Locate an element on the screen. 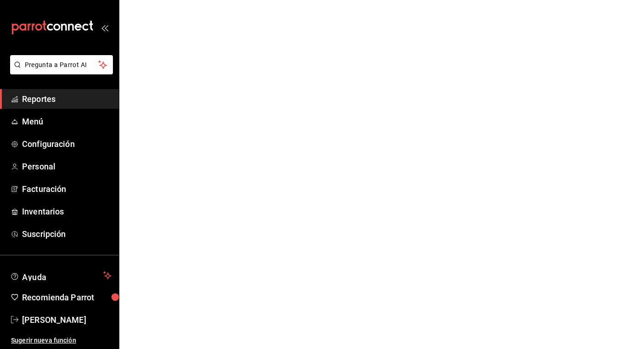 The image size is (621, 349). span: Facturación is located at coordinates (67, 189).